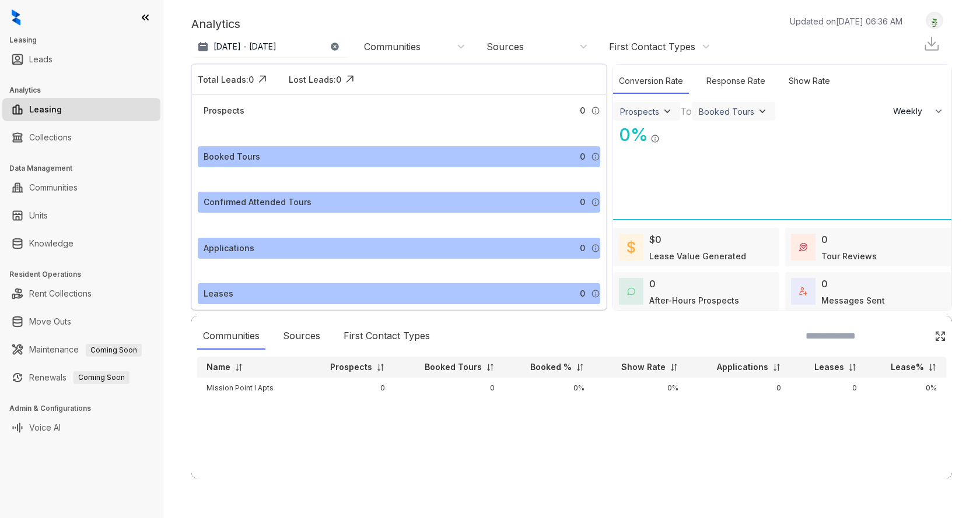 The width and height of the screenshot is (980, 518). What do you see at coordinates (81, 59) in the screenshot?
I see `li: Leads` at bounding box center [81, 59].